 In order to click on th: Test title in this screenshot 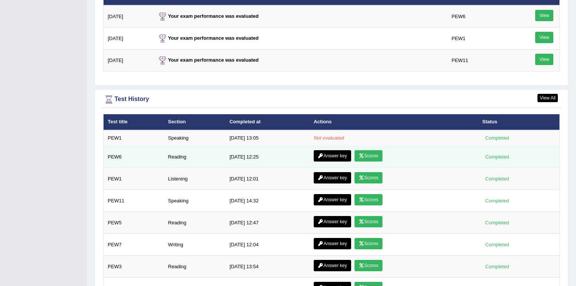, I will do `click(134, 122)`.